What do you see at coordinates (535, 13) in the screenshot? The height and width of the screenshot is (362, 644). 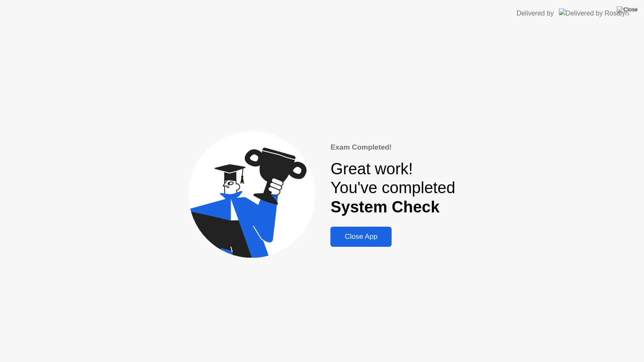 I see `div: Delivered by` at bounding box center [535, 13].